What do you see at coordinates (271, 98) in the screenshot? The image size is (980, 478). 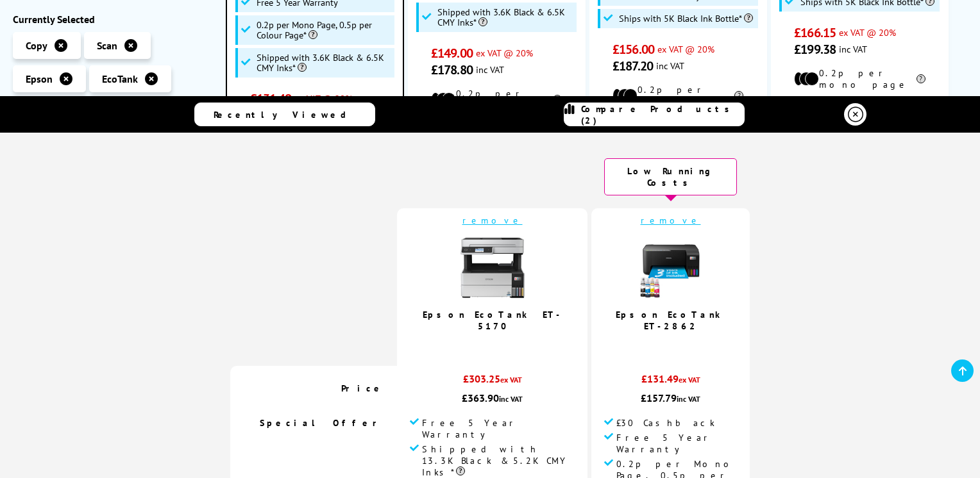 I see `span: £131.49` at bounding box center [271, 98].